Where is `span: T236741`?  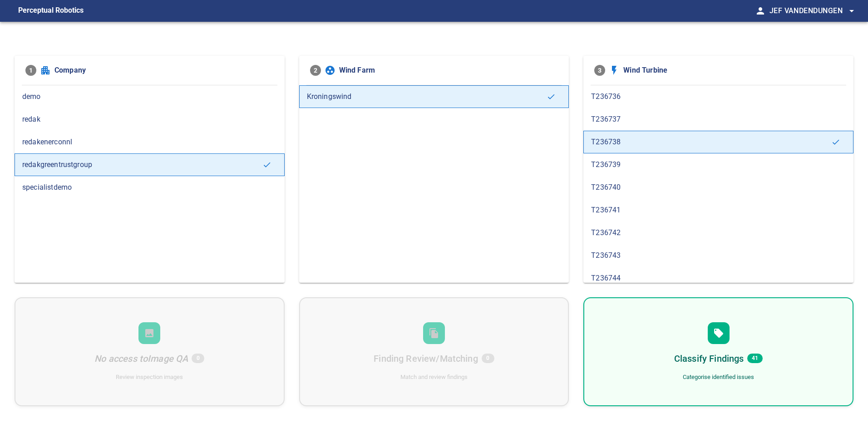
span: T236741 is located at coordinates (718, 210).